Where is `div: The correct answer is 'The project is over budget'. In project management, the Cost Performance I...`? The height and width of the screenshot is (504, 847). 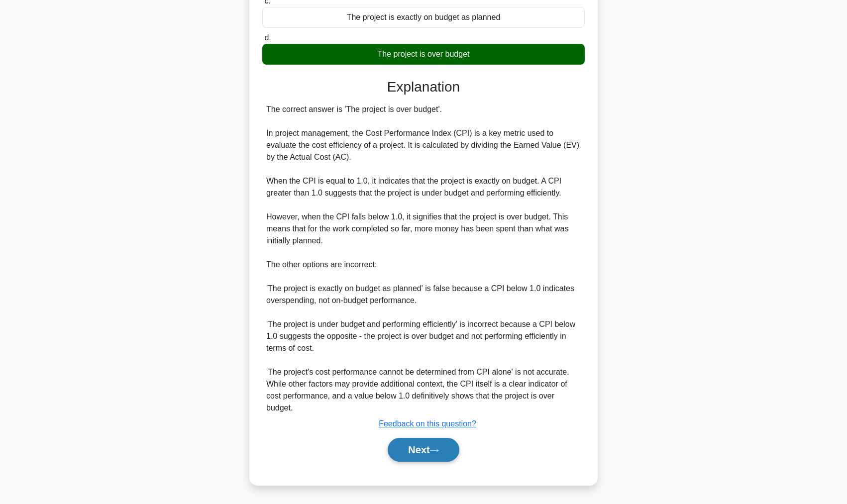 div: The correct answer is 'The project is over budget'. In project management, the Cost Performance I... is located at coordinates (424, 259).